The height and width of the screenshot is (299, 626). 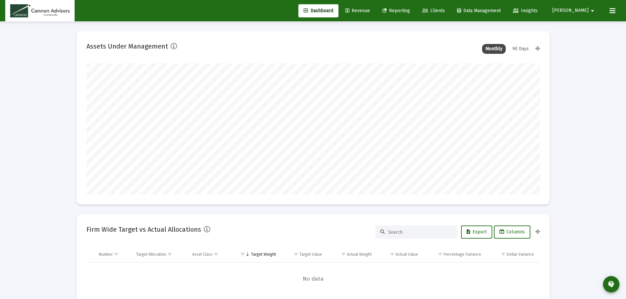 What do you see at coordinates (318, 11) in the screenshot?
I see `a: Dashboard` at bounding box center [318, 11].